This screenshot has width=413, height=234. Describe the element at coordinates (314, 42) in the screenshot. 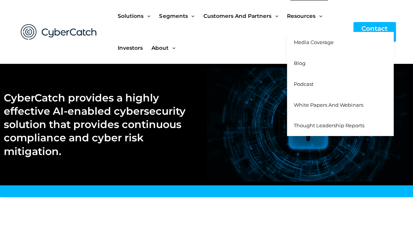

I see `span: Media Coverage` at that location.